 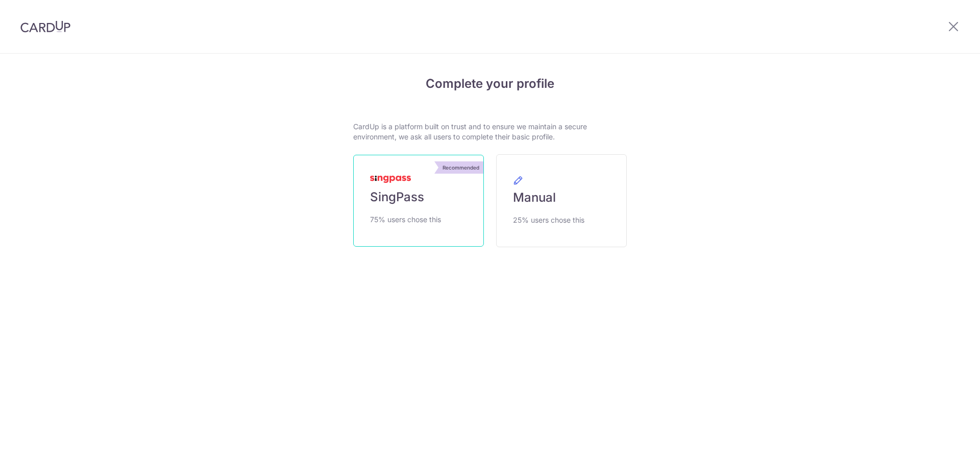 What do you see at coordinates (535, 197) in the screenshot?
I see `span: Manual` at bounding box center [535, 197].